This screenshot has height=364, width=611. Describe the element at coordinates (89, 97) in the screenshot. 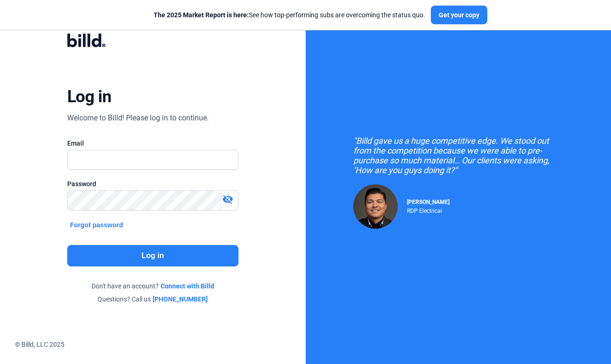

I see `div: Log in` at that location.